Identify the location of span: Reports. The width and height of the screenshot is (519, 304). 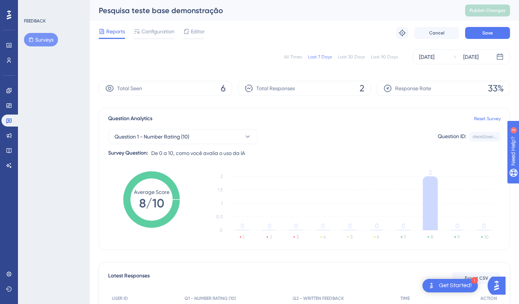
(116, 31).